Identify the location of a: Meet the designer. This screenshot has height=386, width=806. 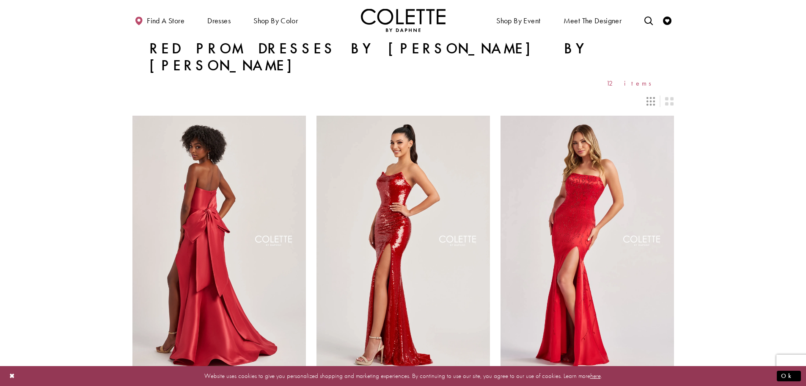
(593, 20).